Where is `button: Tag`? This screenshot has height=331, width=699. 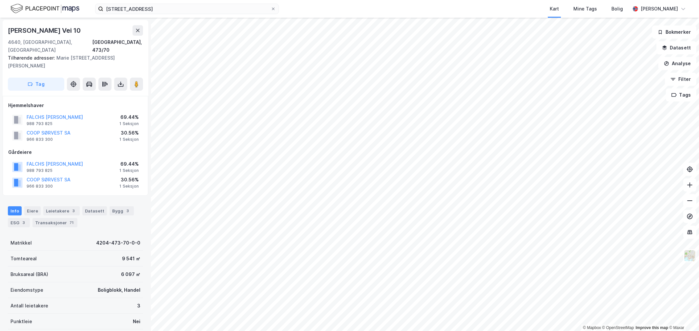 button: Tag is located at coordinates (36, 84).